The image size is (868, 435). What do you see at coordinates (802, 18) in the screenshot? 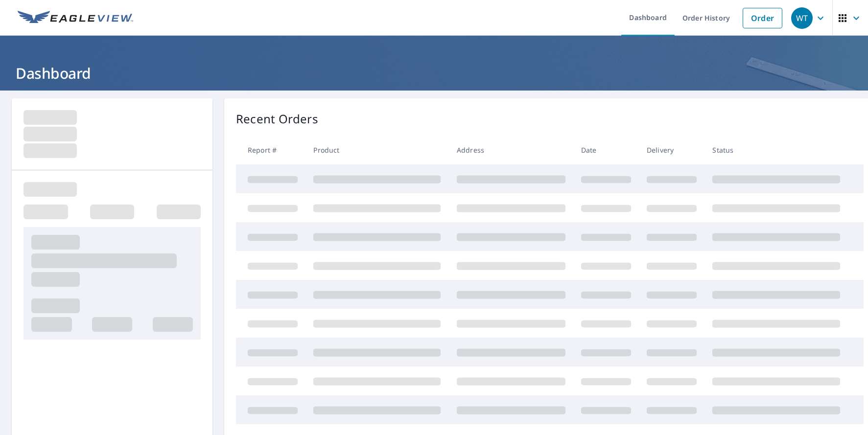
I see `div: WT` at bounding box center [802, 18].